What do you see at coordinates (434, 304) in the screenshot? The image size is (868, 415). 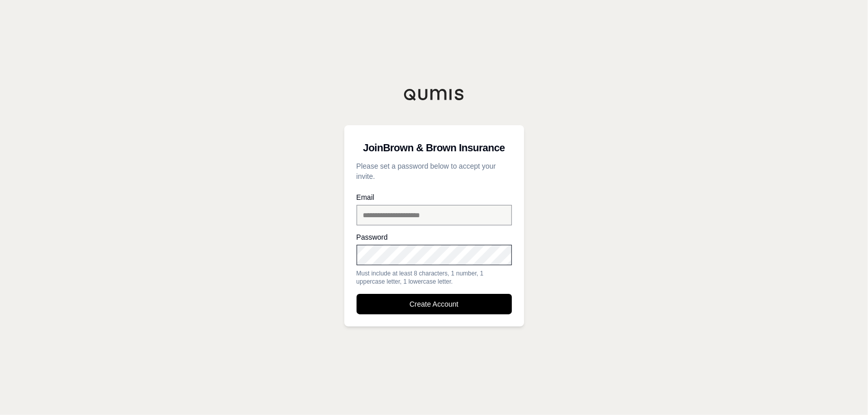 I see `button: Create Account` at bounding box center [434, 304].